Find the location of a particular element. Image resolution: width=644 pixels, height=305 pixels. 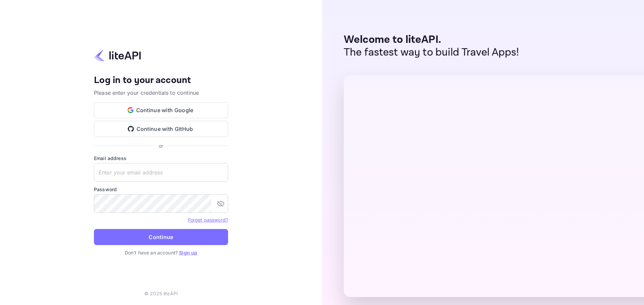

label: Email address is located at coordinates (161, 158).